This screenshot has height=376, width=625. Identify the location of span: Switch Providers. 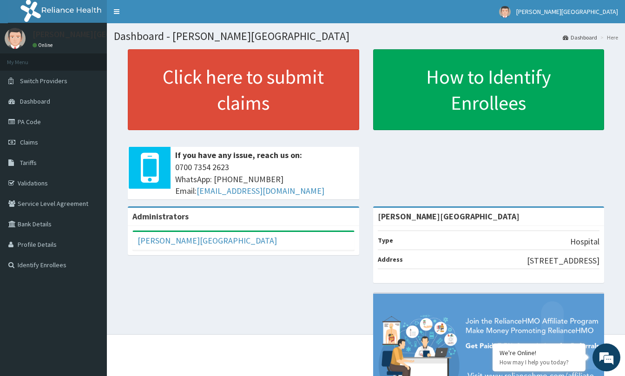
(44, 81).